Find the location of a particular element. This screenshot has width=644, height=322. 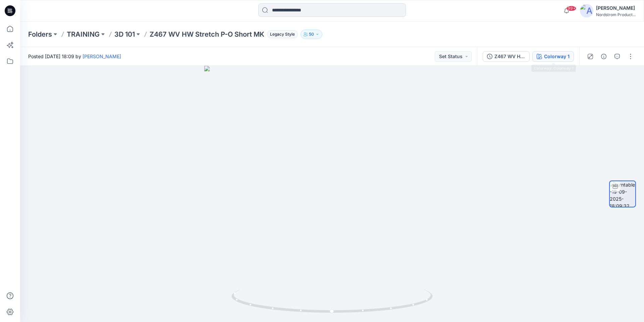

p: Z467 WV HW Stretch P-O Short MK is located at coordinates (207, 34).